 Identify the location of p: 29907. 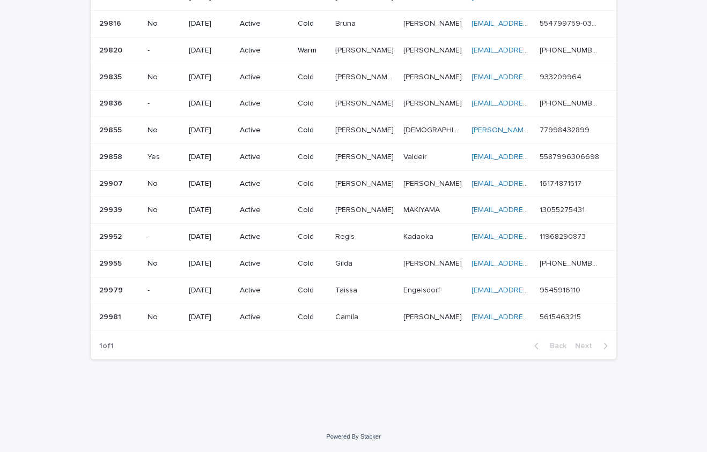
(112, 183).